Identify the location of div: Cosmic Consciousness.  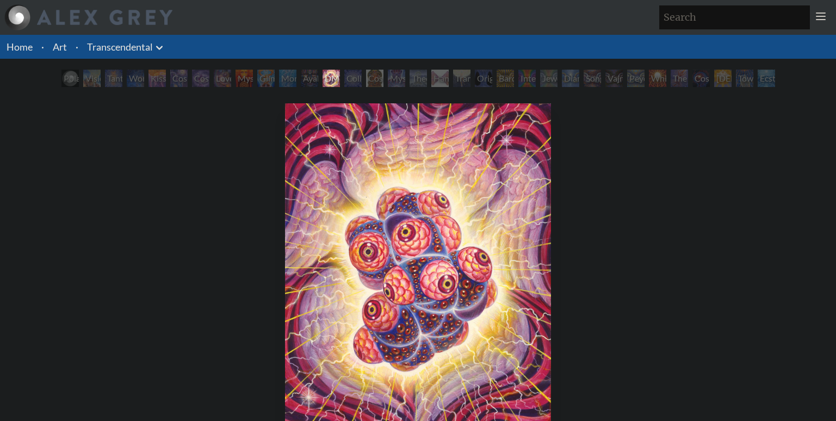
(701, 78).